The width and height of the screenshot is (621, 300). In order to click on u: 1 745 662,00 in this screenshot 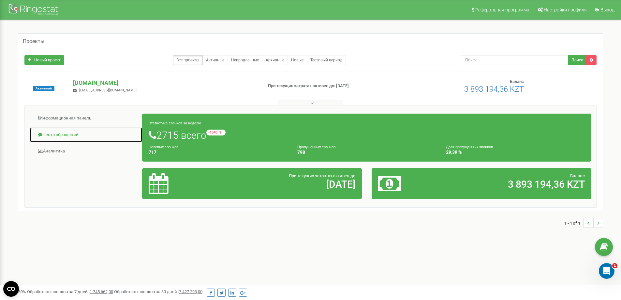, I will do `click(101, 291)`.